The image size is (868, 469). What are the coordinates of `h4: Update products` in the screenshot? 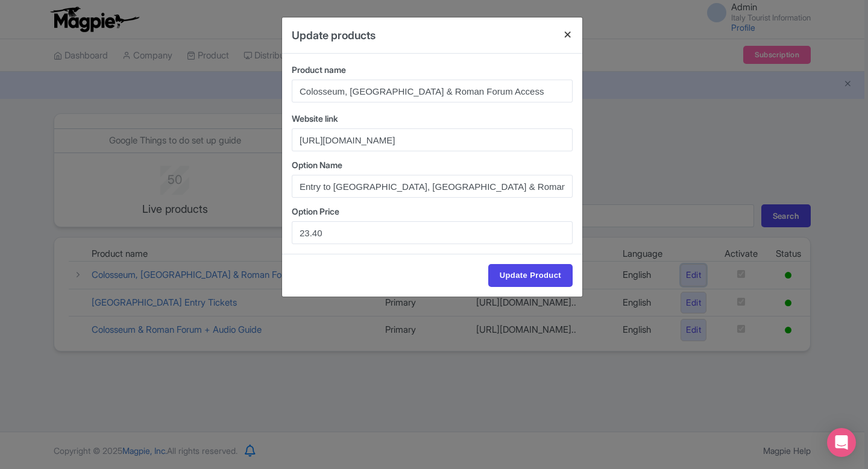 It's located at (333, 35).